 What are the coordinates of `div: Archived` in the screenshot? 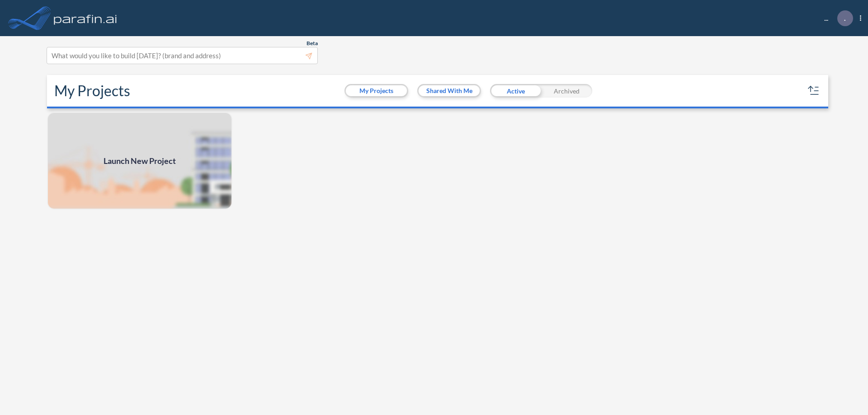 It's located at (567, 91).